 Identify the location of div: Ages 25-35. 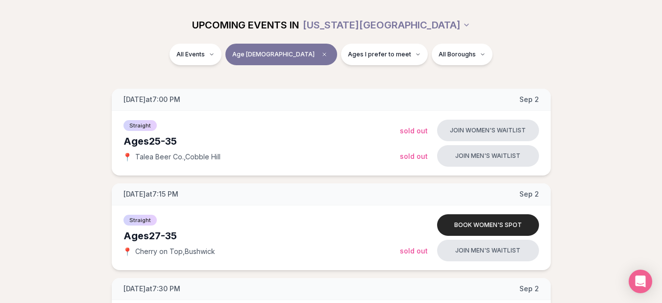
(262, 141).